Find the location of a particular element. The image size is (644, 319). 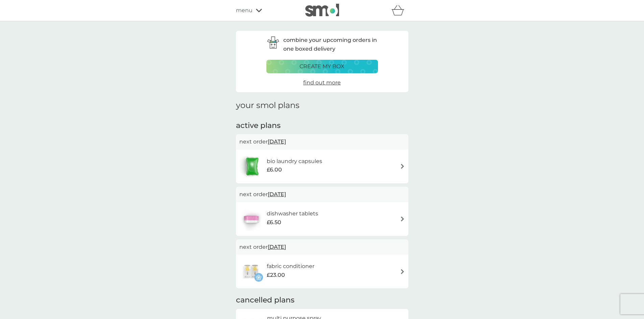

h1: your smol plans is located at coordinates (322, 106).